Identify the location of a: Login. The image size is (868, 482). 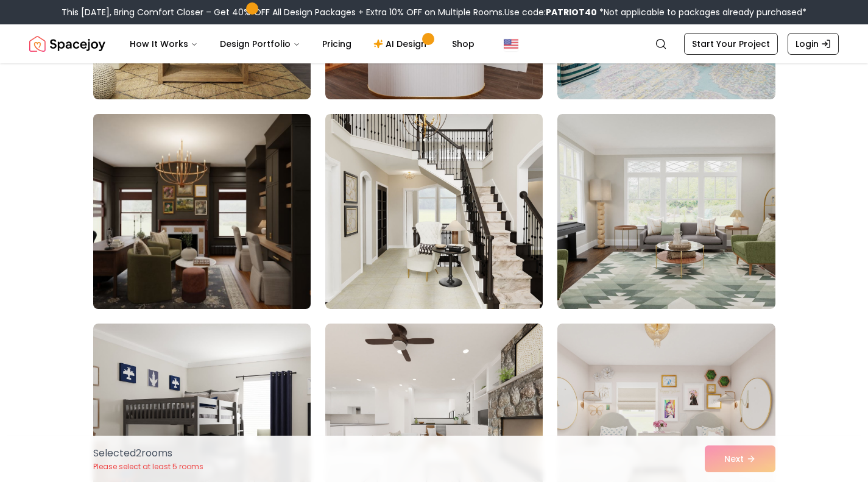
(813, 44).